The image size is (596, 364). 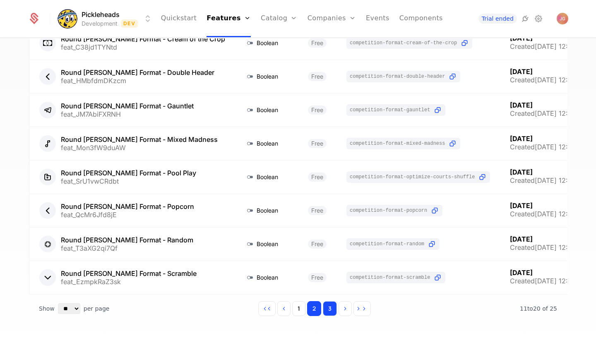 What do you see at coordinates (69, 309) in the screenshot?
I see `select: Select page size` at bounding box center [69, 309].